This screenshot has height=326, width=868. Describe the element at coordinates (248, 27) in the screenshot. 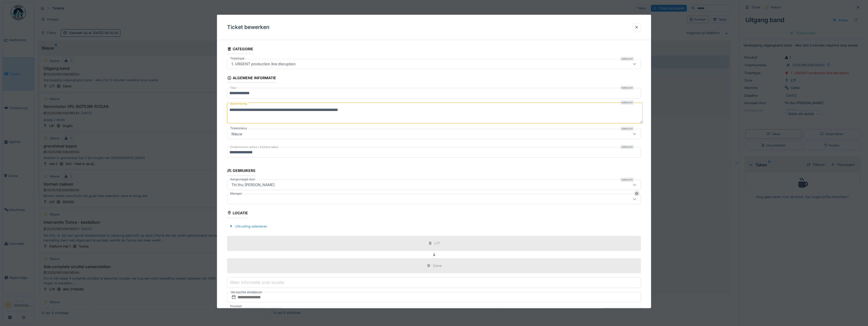

I see `h3: Ticket bewerken` at that location.